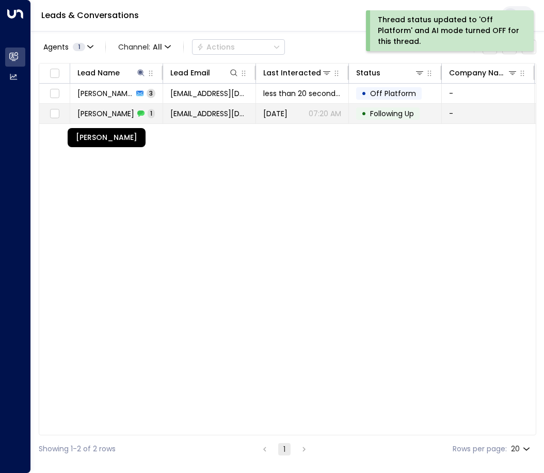  I want to click on span: Toggle select all, so click(54, 73).